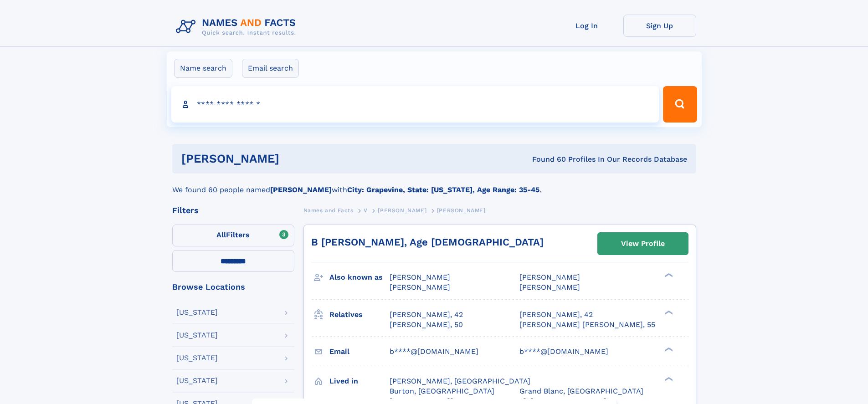 This screenshot has width=868, height=404. Describe the element at coordinates (360, 352) in the screenshot. I see `h3: Email` at that location.